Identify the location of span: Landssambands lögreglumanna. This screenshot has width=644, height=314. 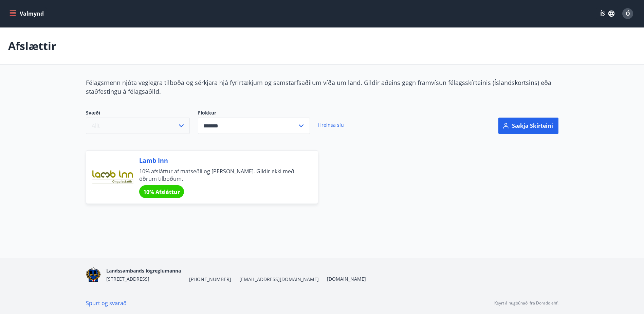
(144, 270).